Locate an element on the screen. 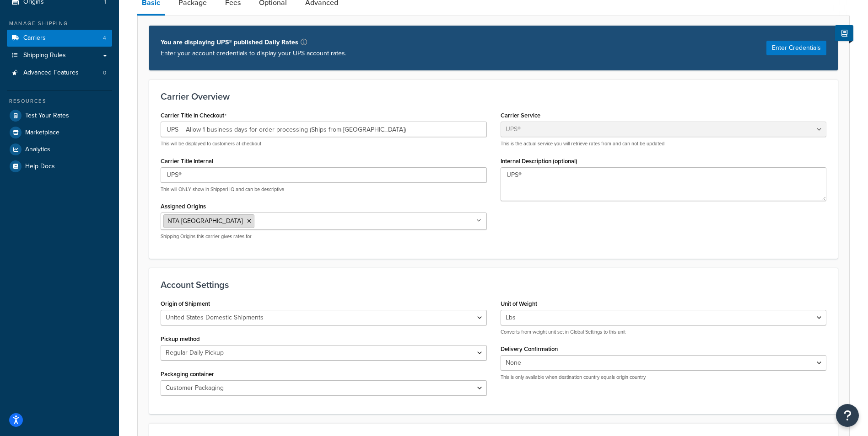 This screenshot has width=868, height=436. a: Analytics is located at coordinates (59, 149).